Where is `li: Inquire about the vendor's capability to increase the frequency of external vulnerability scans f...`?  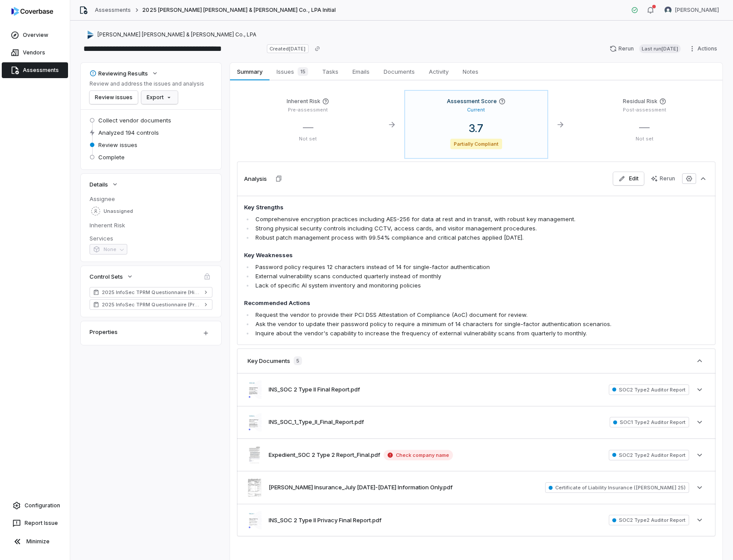 li: Inquire about the vendor's capability to increase the frequency of external vulnerability scans f... is located at coordinates (434, 333).